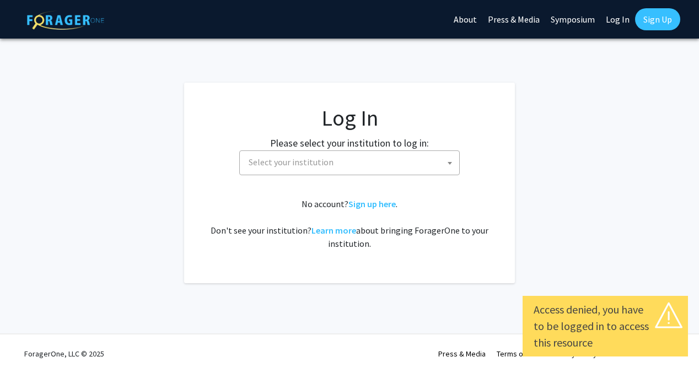 The width and height of the screenshot is (699, 373). Describe the element at coordinates (658, 19) in the screenshot. I see `a: Sign Up` at that location.